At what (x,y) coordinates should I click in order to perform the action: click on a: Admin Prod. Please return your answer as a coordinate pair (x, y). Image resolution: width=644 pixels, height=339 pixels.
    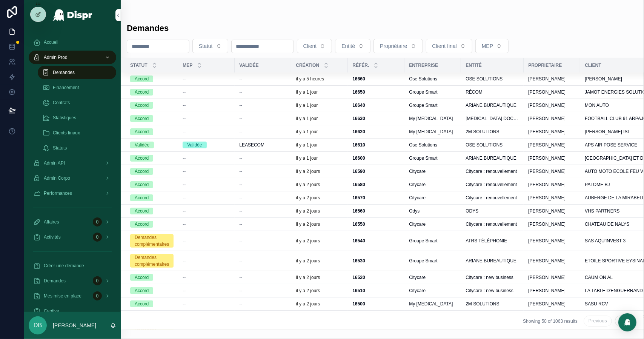
    Looking at the image, I should click on (73, 57).